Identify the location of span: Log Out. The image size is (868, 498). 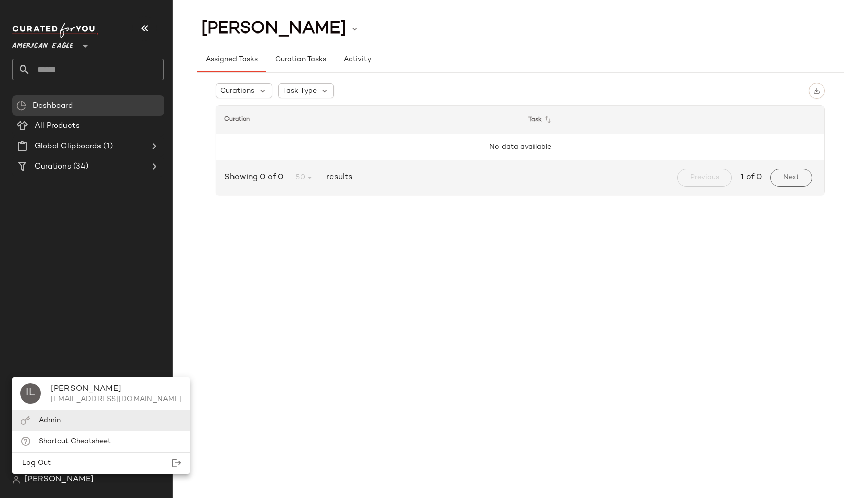
(36, 463).